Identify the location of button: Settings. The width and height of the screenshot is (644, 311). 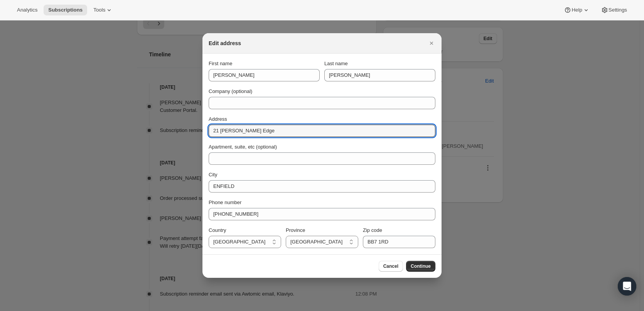
(614, 10).